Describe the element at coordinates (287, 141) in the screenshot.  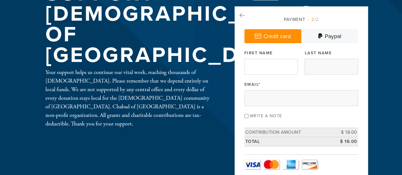
I see `td: Total` at that location.